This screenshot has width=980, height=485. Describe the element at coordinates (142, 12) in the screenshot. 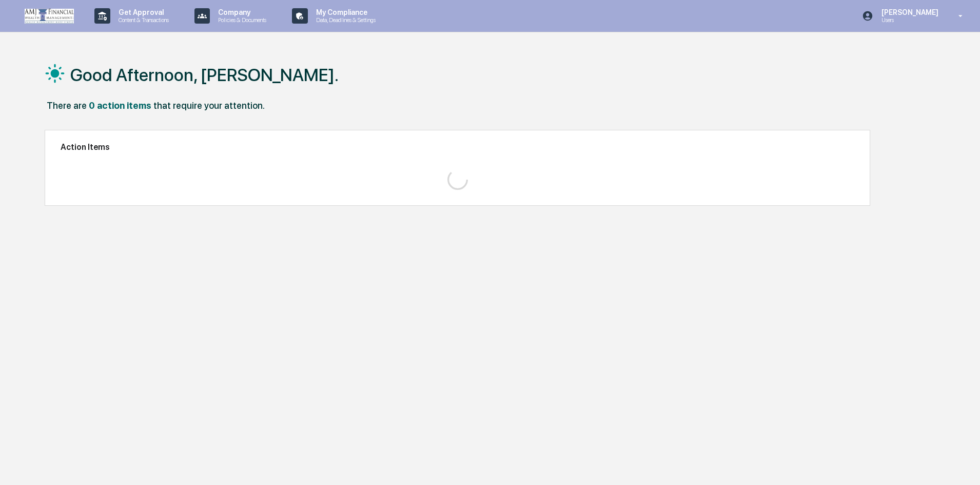

I see `p: Get Approval` at that location.